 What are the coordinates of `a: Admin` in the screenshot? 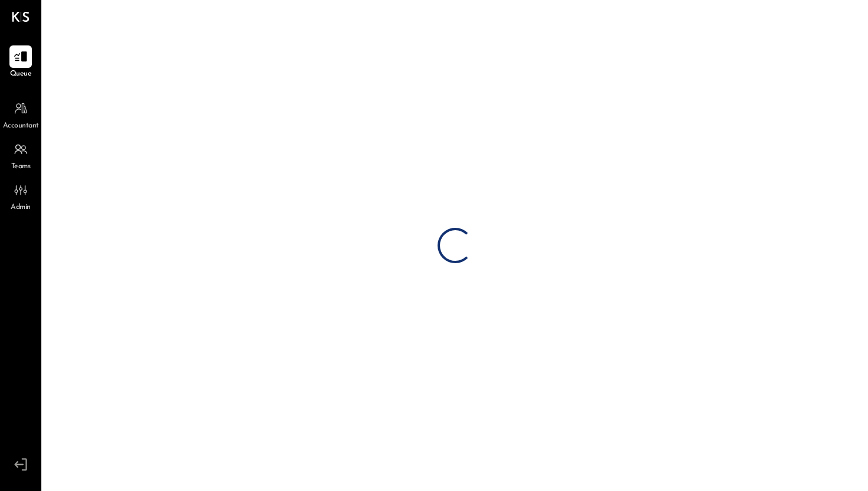 It's located at (21, 196).